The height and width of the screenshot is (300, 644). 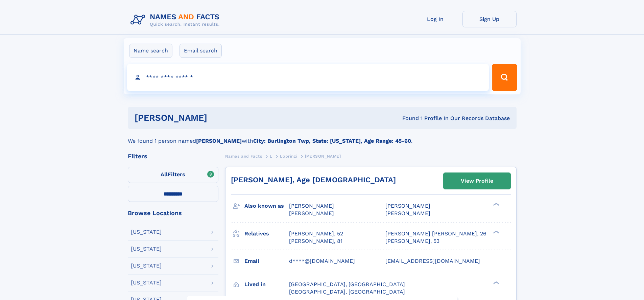 What do you see at coordinates (322, 137) in the screenshot?
I see `div: We found 1 person named with .` at bounding box center [322, 137].